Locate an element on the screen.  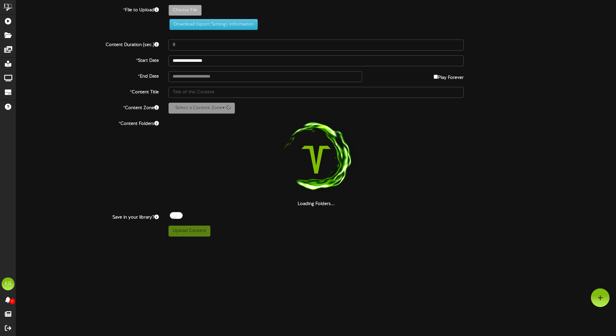
button: Select a Content Zone is located at coordinates (202, 108).